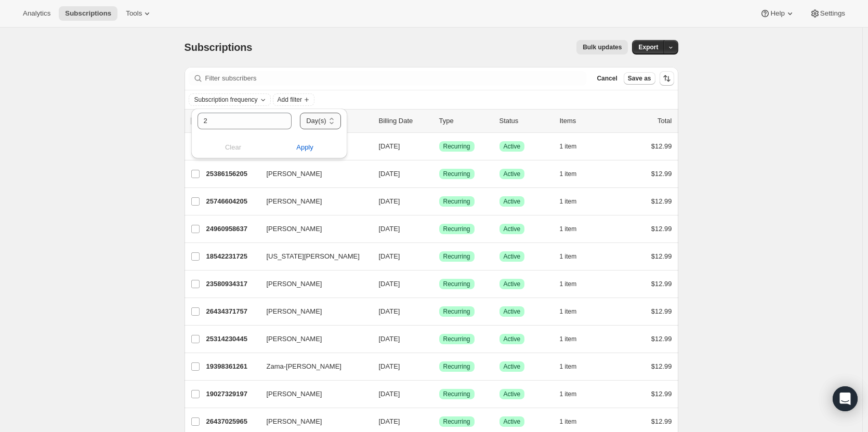 The height and width of the screenshot is (432, 868). What do you see at coordinates (232, 422) in the screenshot?
I see `p: 26437025965` at bounding box center [232, 422].